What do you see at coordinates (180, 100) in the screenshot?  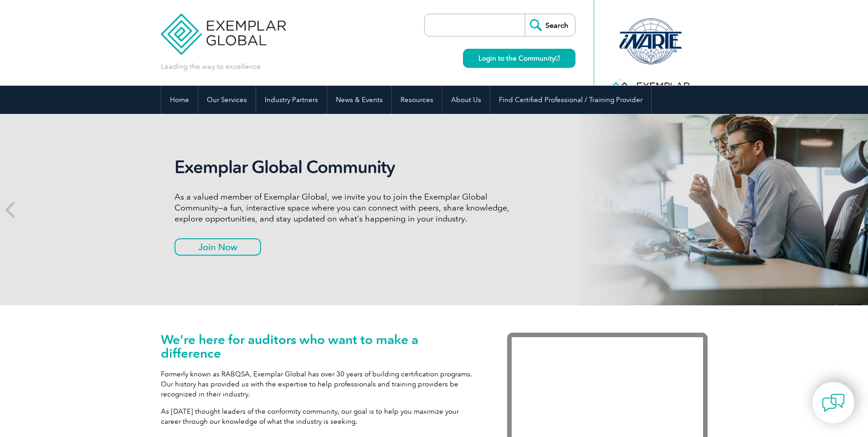 I see `a: Home` at bounding box center [180, 100].